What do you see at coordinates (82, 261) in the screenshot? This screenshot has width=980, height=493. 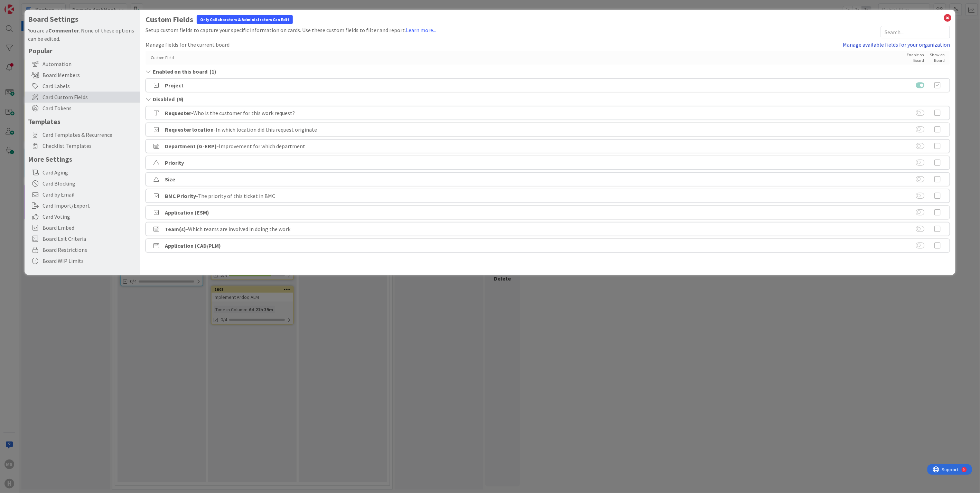 I see `div: Board WIP Limits` at bounding box center [82, 261].